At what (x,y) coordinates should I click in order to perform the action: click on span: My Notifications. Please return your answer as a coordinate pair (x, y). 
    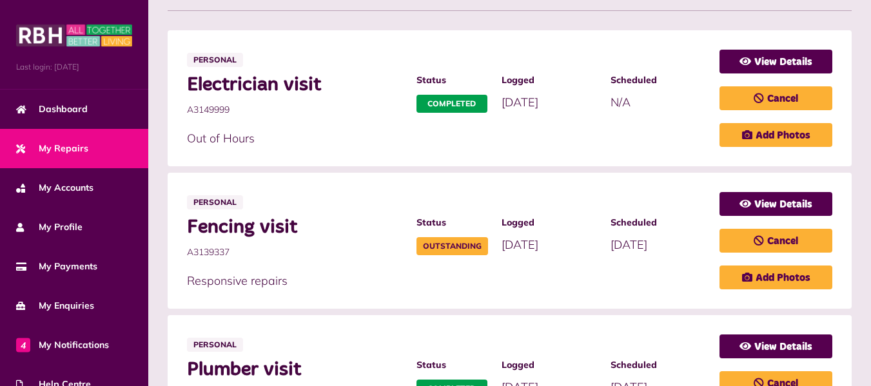
    Looking at the image, I should click on (63, 345).